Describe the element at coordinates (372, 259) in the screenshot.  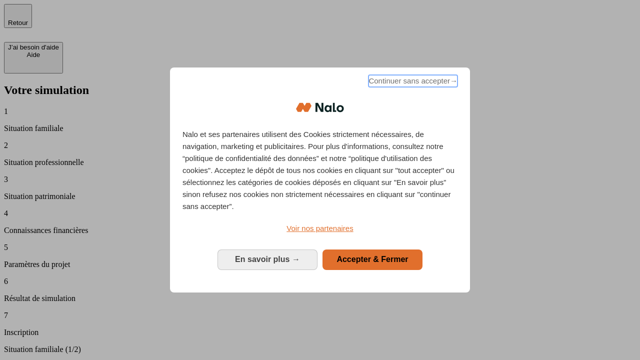
I see `span: Accepter & Fermer` at that location.